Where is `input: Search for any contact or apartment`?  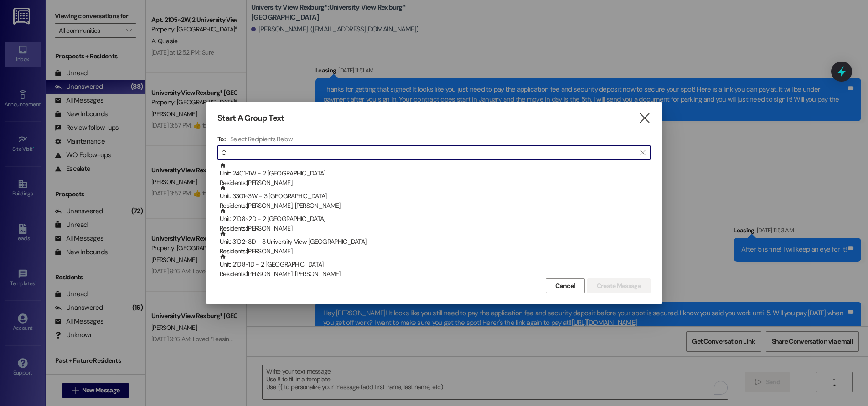 input: Search for any contact or apartment is located at coordinates (429, 152).